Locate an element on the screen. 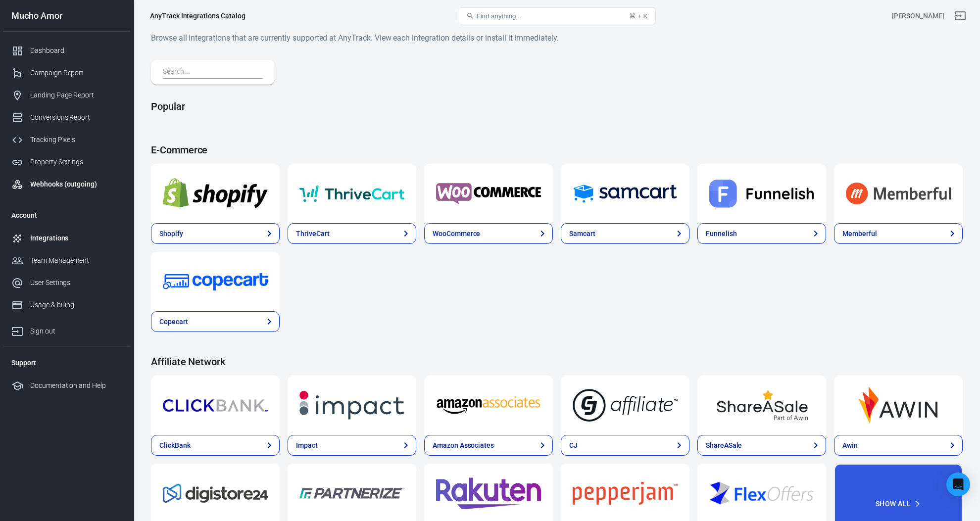 This screenshot has height=521, width=980. a: Usage & billing is located at coordinates (67, 305).